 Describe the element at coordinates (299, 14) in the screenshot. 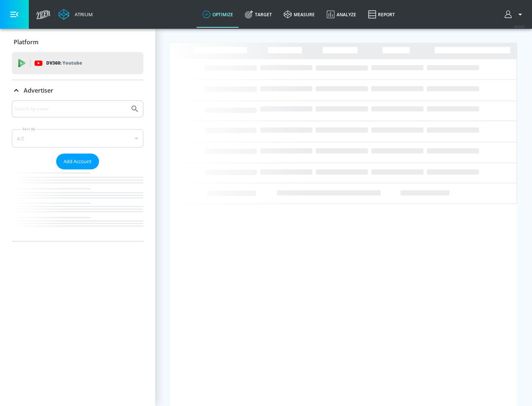

I see `a: measure` at that location.